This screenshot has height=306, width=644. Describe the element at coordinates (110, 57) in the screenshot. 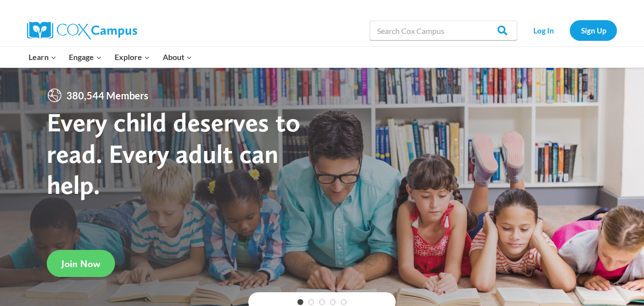

I see `nav: Primary Navigation` at that location.